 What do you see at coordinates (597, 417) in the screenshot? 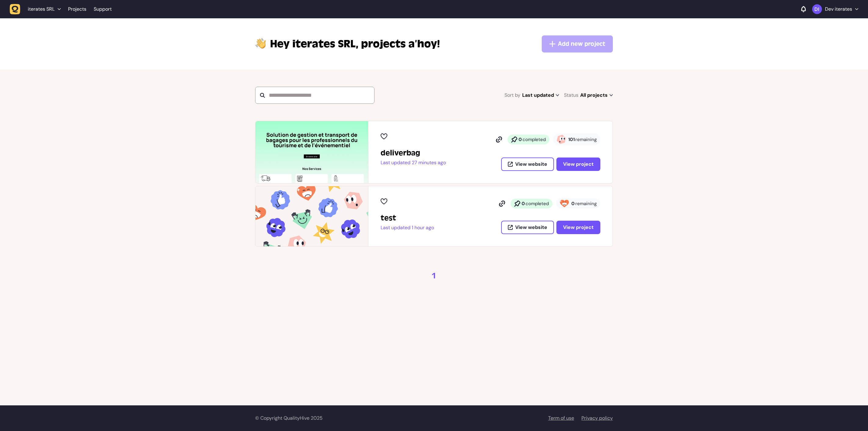
I see `a: Privacy policy` at bounding box center [597, 417].